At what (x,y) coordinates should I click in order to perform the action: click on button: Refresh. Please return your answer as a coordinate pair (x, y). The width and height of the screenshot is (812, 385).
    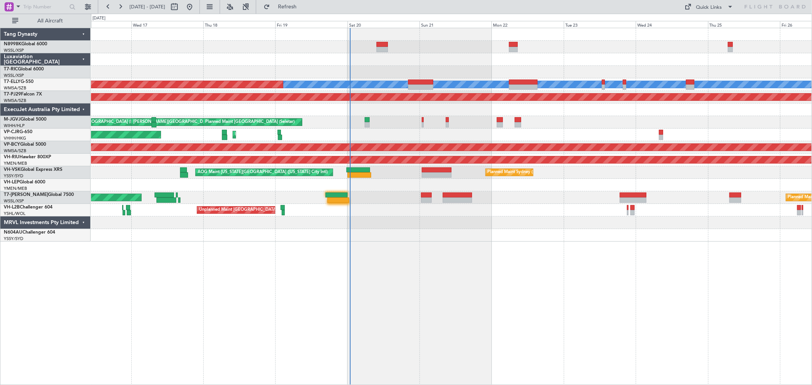
    Looking at the image, I should click on (283, 7).